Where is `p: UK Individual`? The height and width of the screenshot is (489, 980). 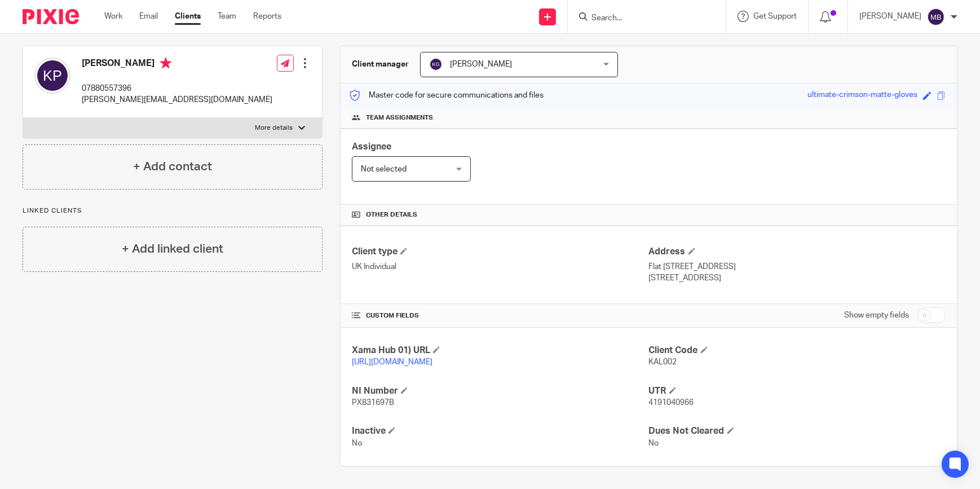
p: UK Individual is located at coordinates (500, 267).